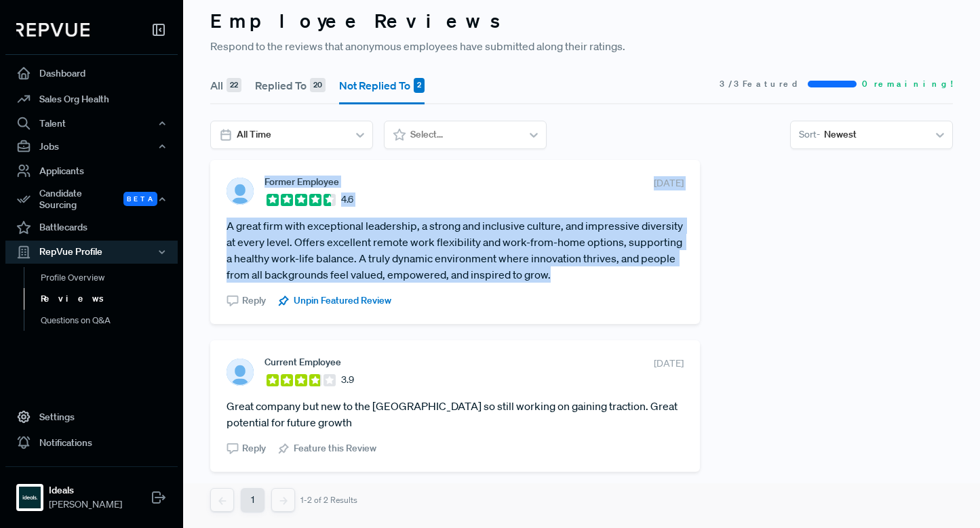 Image resolution: width=980 pixels, height=528 pixels. I want to click on article: A great firm with exceptional leadership, a strong and inclusive culture, and impressive diversit..., so click(455, 250).